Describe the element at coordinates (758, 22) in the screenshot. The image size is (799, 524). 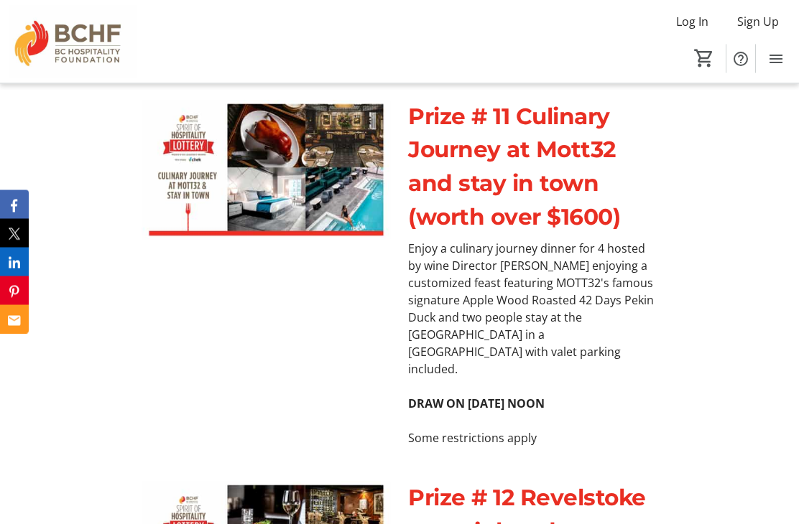
I see `span: Sign Up` at that location.